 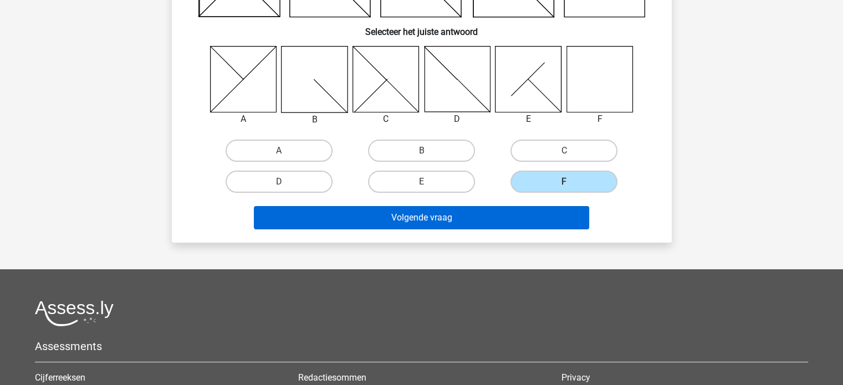 What do you see at coordinates (314, 120) in the screenshot?
I see `div: B` at bounding box center [314, 120].